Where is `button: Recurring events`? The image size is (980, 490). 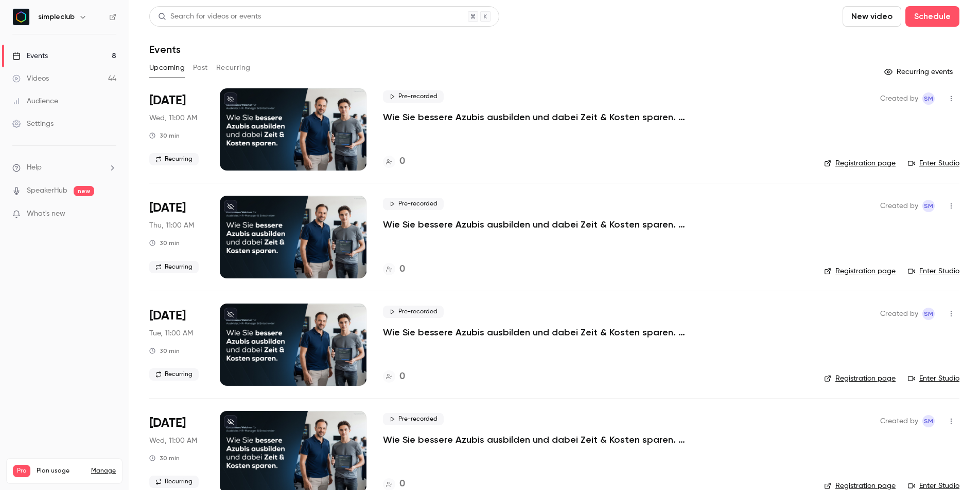 button: Recurring events is located at coordinates (919, 72).